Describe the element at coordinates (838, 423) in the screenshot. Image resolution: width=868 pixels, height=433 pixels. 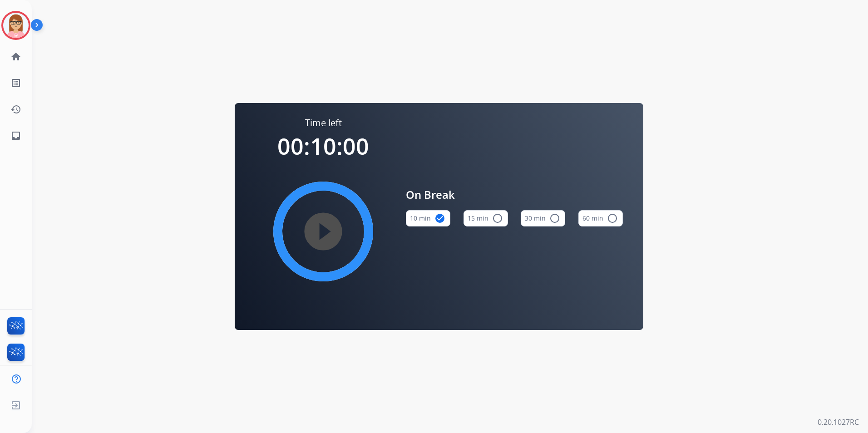
I see `p: 0.20.1027RC` at that location.